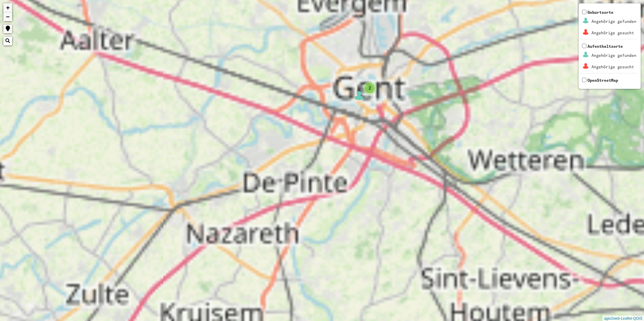  Describe the element at coordinates (609, 24) in the screenshot. I see `span: Geburtsorte` at that location.